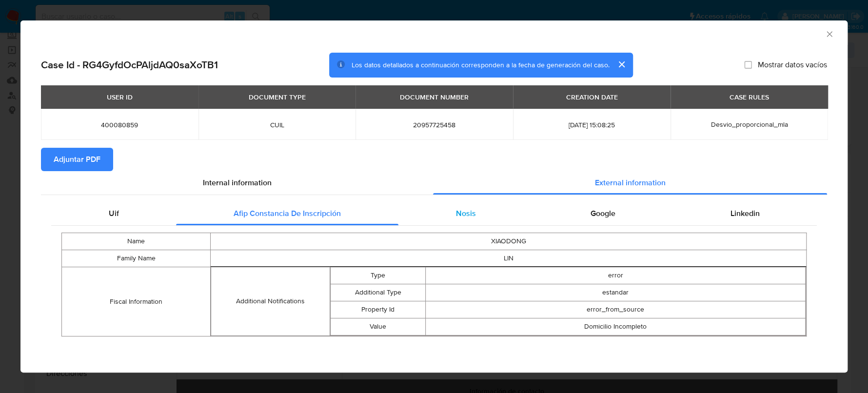 Image resolution: width=868 pixels, height=393 pixels. I want to click on input: Mostrar datos vacíos, so click(748, 65).